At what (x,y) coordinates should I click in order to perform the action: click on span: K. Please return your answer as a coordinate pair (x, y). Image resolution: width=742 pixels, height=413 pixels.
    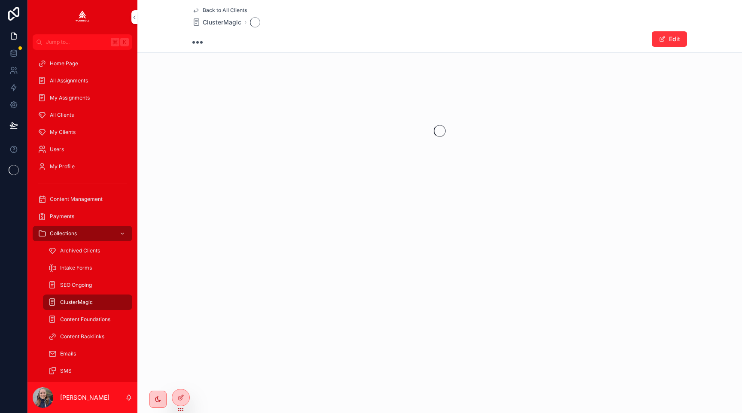
    Looking at the image, I should click on (125, 42).